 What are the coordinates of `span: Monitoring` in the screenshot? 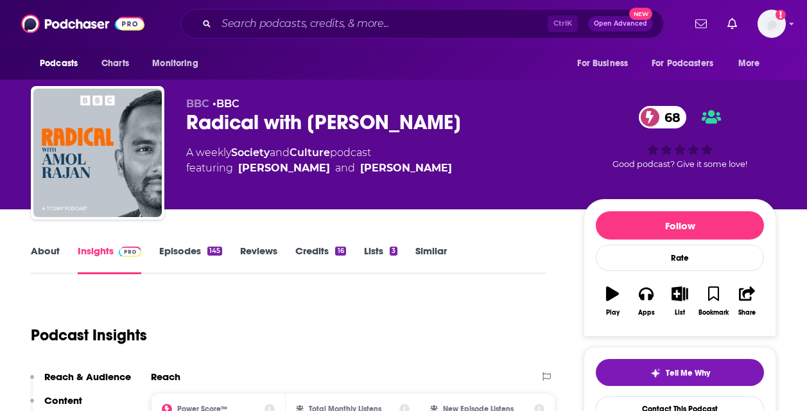 It's located at (175, 64).